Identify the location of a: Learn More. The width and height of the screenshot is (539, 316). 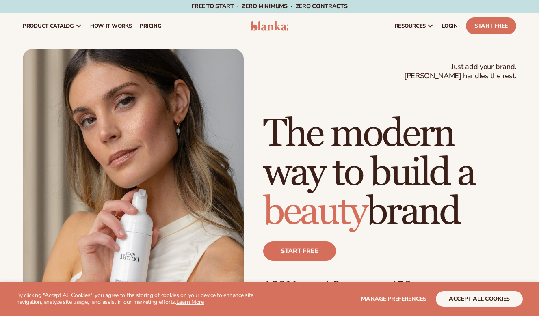
(190, 302).